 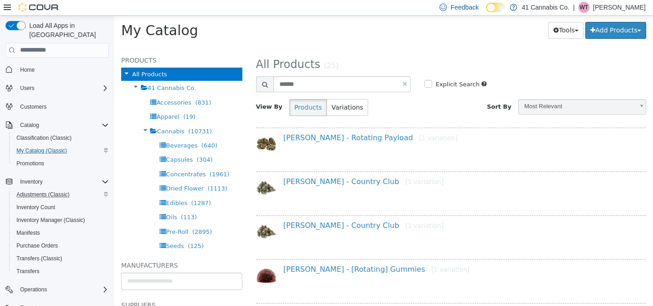 I want to click on span: WT, so click(x=584, y=7).